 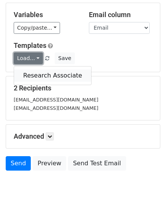 What do you see at coordinates (18, 163) in the screenshot?
I see `a: Send` at bounding box center [18, 163].